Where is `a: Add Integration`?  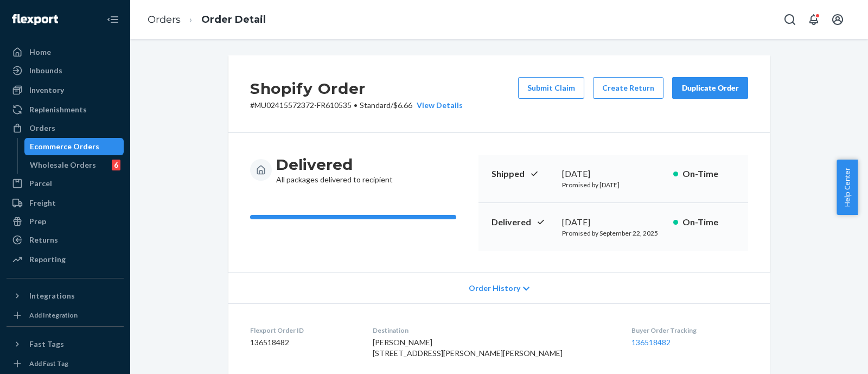
a: Add Integration is located at coordinates (65, 315).